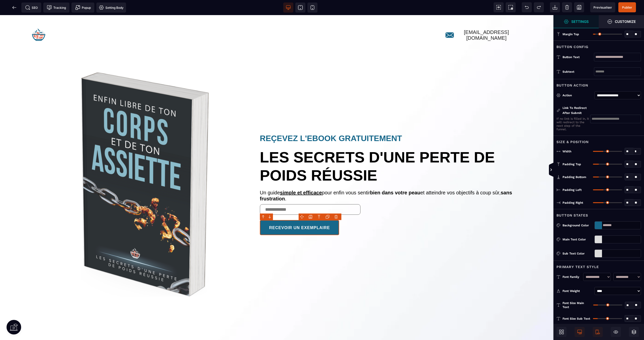 Image resolution: width=644 pixels, height=340 pixels. What do you see at coordinates (634, 332) in the screenshot?
I see `span: Open Layers` at bounding box center [634, 332].